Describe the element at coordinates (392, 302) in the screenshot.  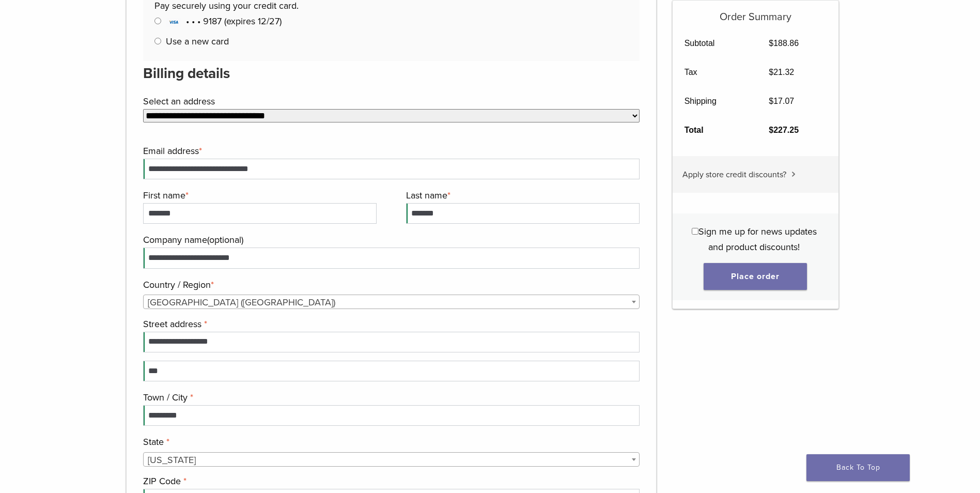
I see `span: United States (US)` at that location.